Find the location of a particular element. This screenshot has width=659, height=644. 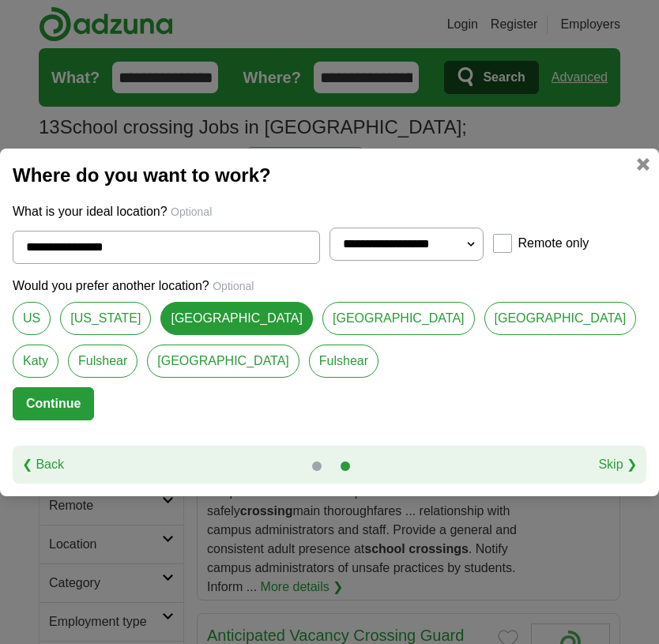

a: Katy is located at coordinates (36, 361).